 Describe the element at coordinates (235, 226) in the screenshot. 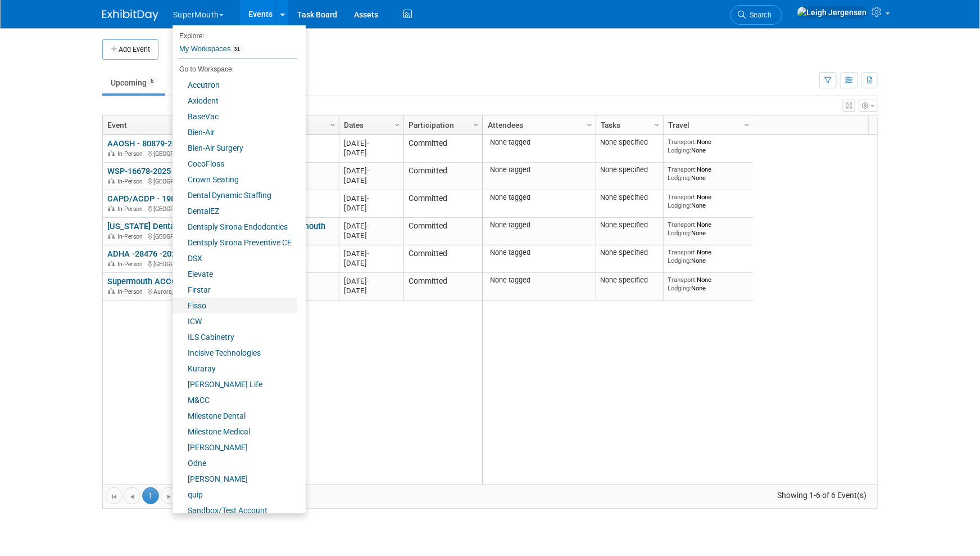

I see `a: Dentsply Sirona Endodontics` at that location.